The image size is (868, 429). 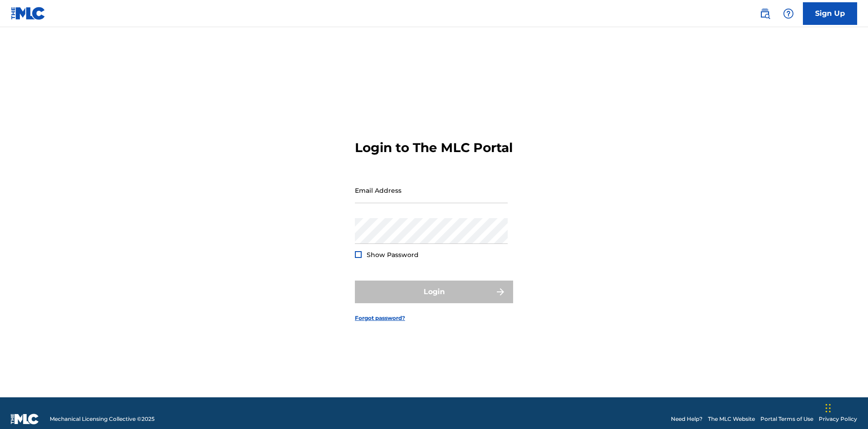 I want to click on img: MLC Logo, so click(x=28, y=13).